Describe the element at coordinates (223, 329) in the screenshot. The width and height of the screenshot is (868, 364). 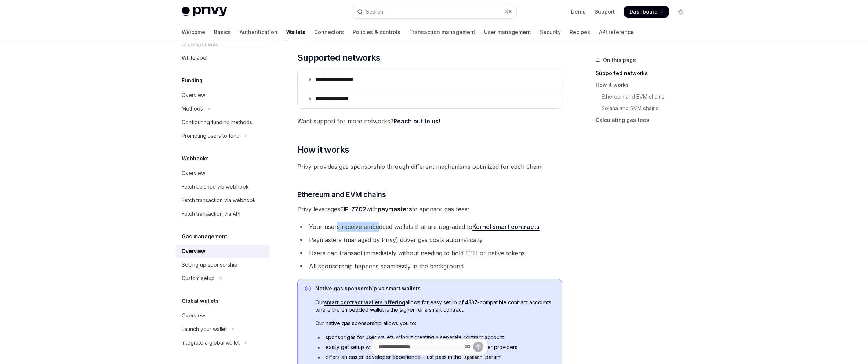
I see `button: Toggle Launch your wallet section` at that location.